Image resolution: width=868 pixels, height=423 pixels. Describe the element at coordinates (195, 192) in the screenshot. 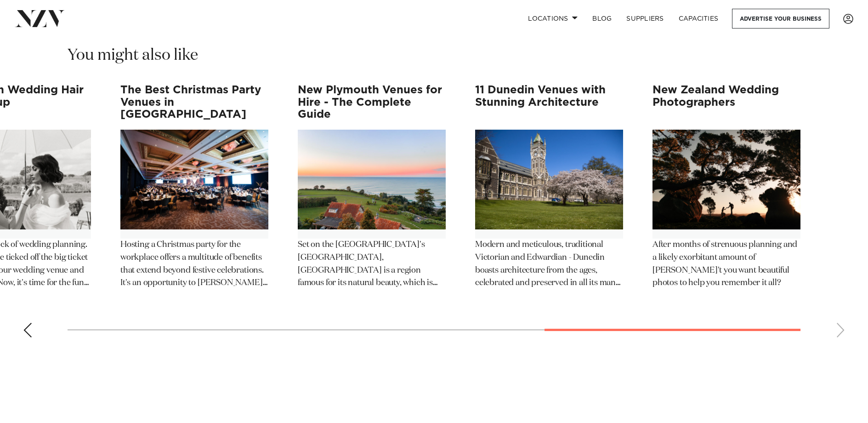

I see `swiper-slide: 9 / 12` at that location.